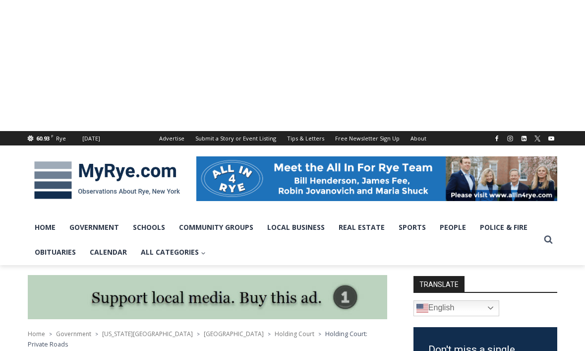 The width and height of the screenshot is (585, 351). What do you see at coordinates (497, 138) in the screenshot?
I see `a: Facebook` at bounding box center [497, 138].